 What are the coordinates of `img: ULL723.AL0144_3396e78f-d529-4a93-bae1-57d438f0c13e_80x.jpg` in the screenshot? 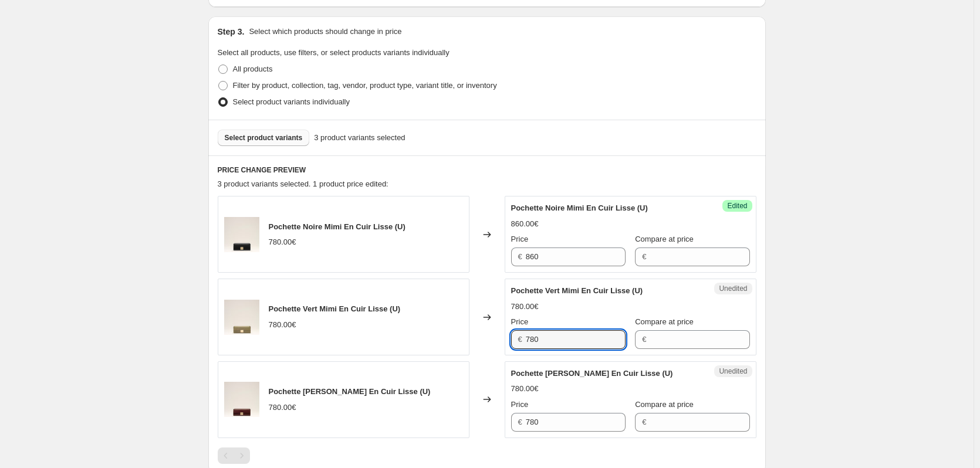 It's located at (242, 234).